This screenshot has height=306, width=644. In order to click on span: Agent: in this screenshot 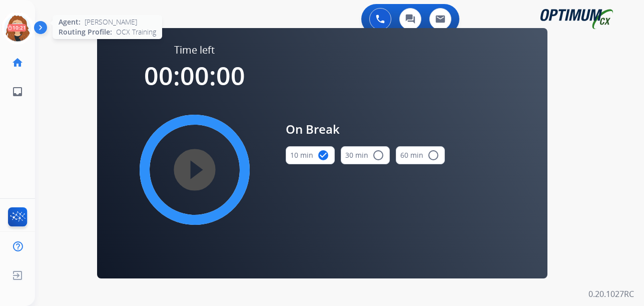, I will do `click(69, 22)`.